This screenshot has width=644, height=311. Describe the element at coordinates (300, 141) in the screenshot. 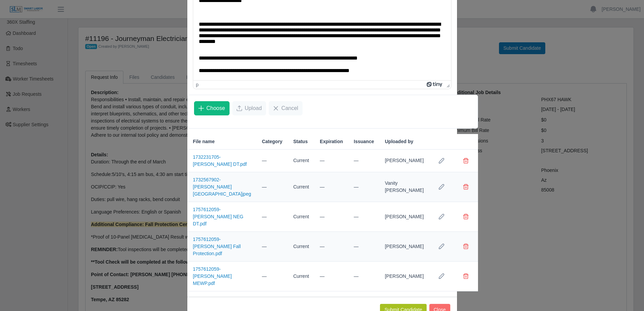

I see `span: Status` at that location.